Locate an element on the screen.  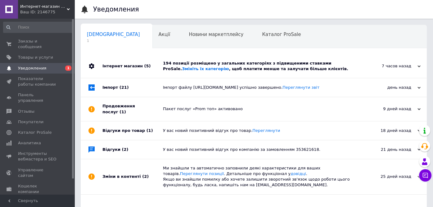
span: (21) is located at coordinates (124, 87).